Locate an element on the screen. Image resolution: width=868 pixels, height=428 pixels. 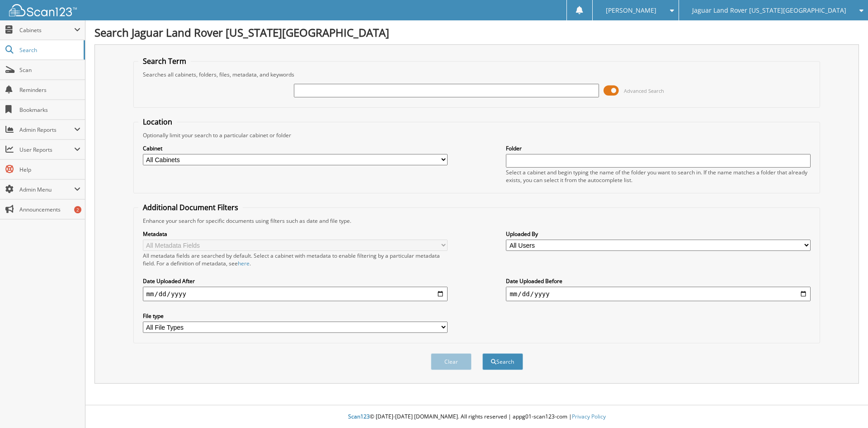
a: Privacy Policy is located at coordinates (589, 416).